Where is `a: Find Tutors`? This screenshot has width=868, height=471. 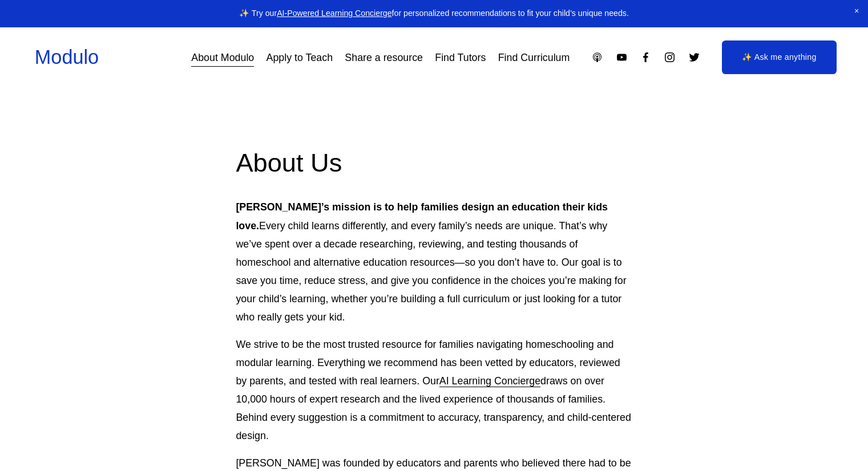
a: Find Tutors is located at coordinates (460, 57).